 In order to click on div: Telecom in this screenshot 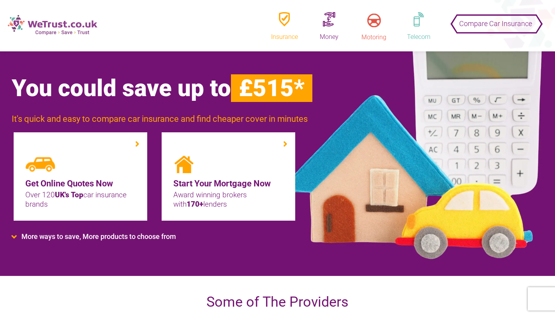, I will do `click(418, 37)`.